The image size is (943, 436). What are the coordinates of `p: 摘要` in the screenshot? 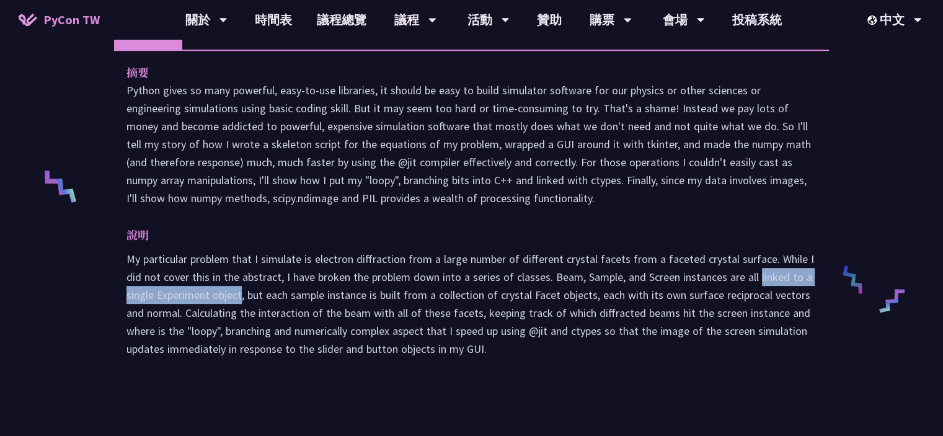 It's located at (459, 72).